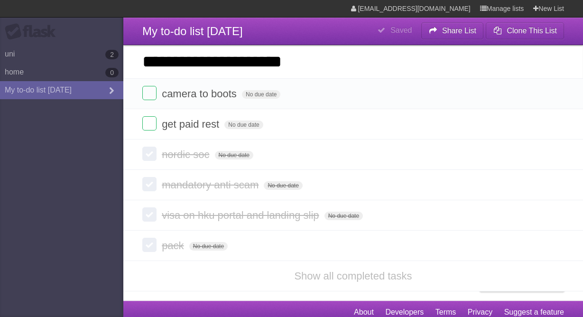 The height and width of the screenshot is (317, 583). I want to click on button: Clone This List, so click(525, 31).